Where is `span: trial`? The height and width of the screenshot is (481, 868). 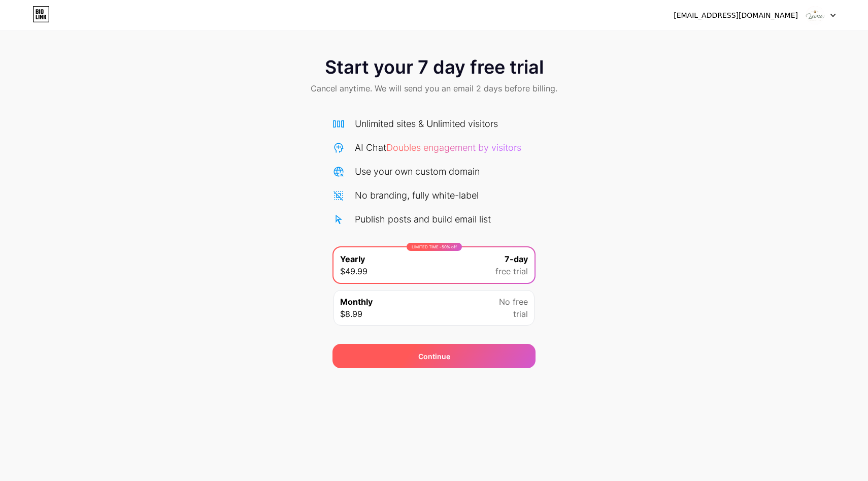
span: trial is located at coordinates (520, 314).